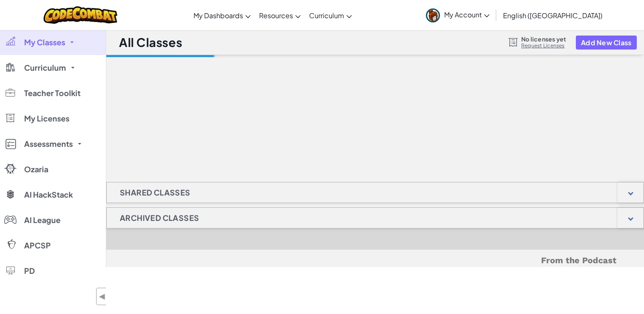 The image size is (644, 314). Describe the element at coordinates (48, 144) in the screenshot. I see `span: Assessments` at that location.